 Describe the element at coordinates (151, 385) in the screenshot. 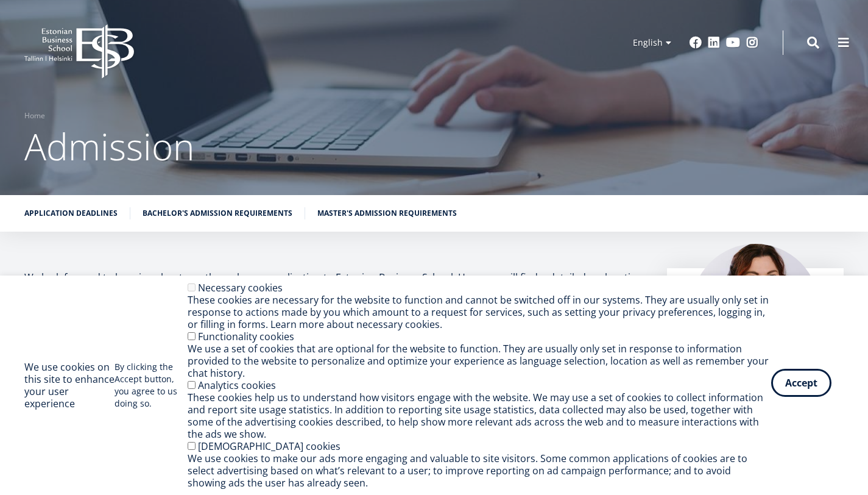

I see `p: By clicking the Accept button, you agree to us doing so.` at that location.